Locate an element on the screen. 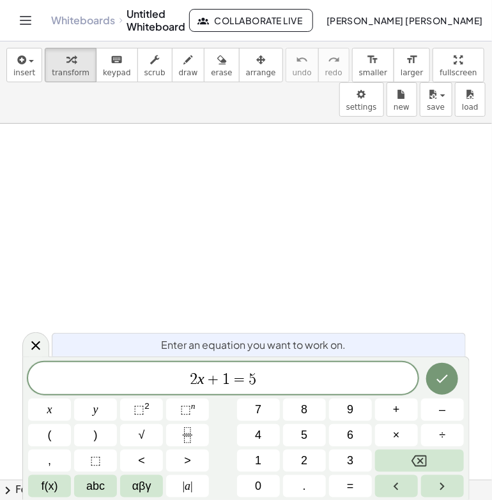  button: save is located at coordinates (435, 100).